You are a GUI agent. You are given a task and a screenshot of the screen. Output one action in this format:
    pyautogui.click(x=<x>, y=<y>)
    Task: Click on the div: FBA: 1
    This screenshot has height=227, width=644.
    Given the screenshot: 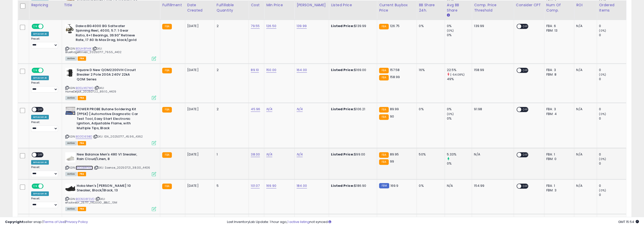 What is the action you would take?
    pyautogui.click(x=558, y=185)
    